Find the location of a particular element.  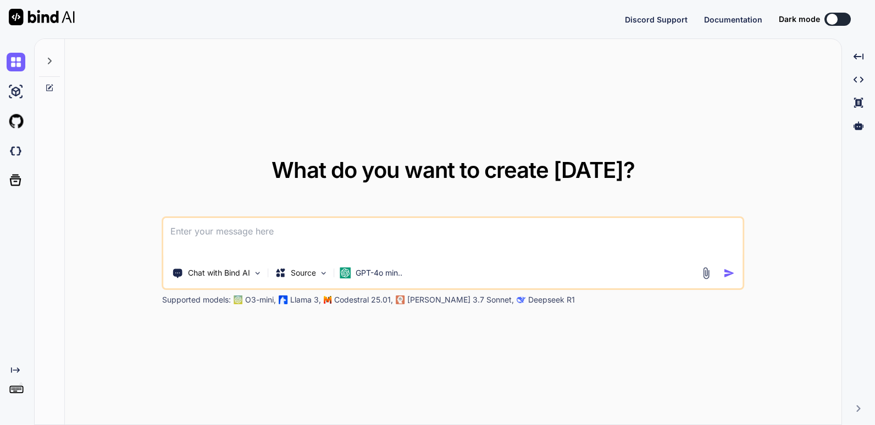

button: Documentation is located at coordinates (733, 19).